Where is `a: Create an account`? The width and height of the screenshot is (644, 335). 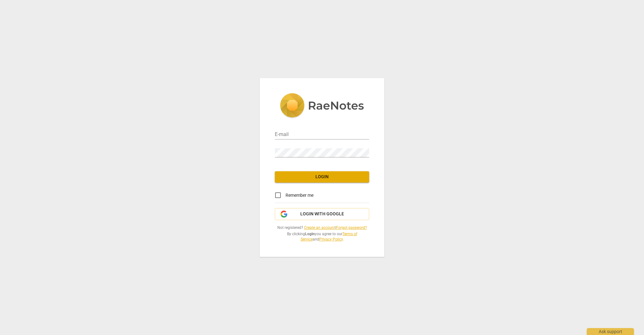 a: Create an account is located at coordinates (320, 228).